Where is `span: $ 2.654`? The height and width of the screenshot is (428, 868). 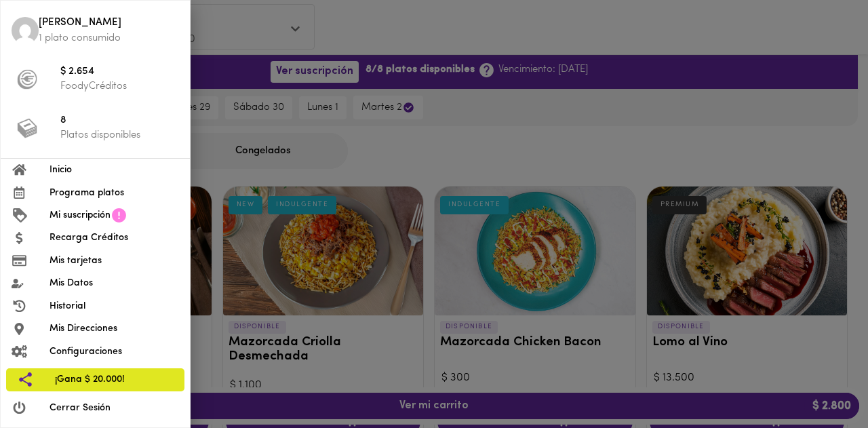 span: $ 2.654 is located at coordinates (119, 72).